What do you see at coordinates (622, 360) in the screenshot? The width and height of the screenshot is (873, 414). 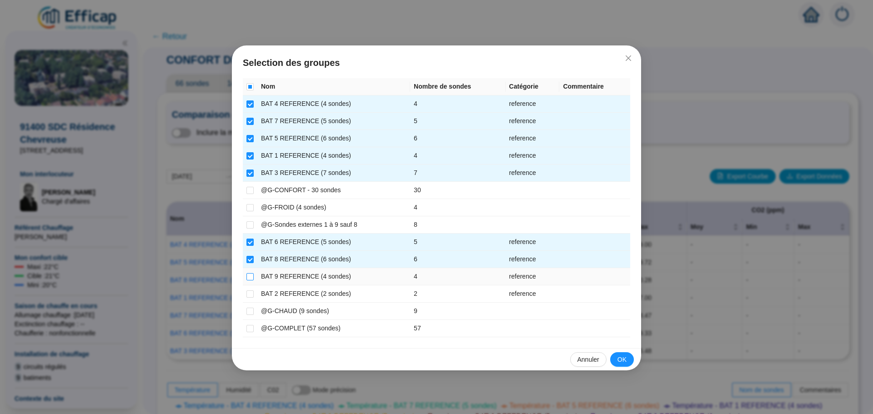 I see `span: OK` at bounding box center [622, 360].